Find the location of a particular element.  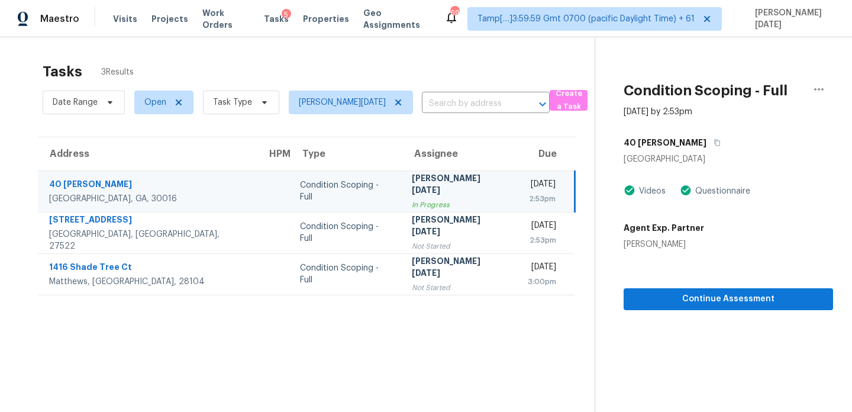

th: Assignee is located at coordinates (460, 154).